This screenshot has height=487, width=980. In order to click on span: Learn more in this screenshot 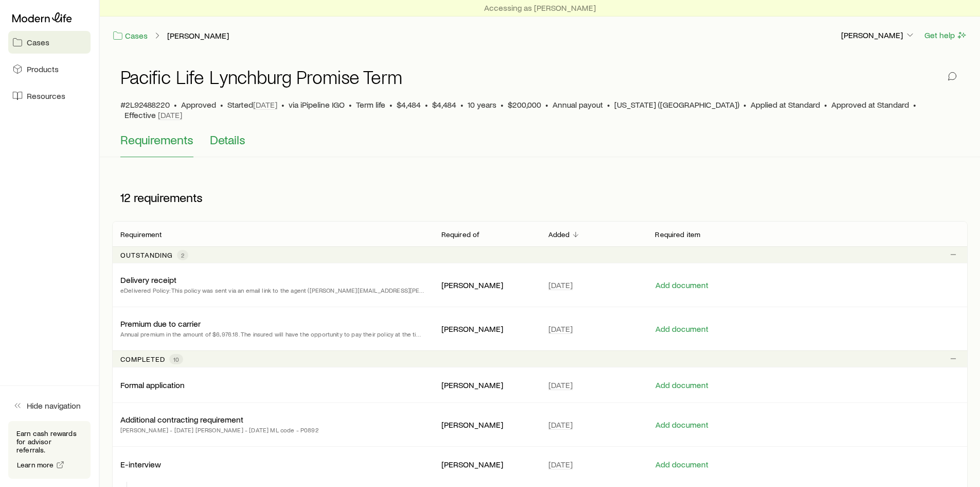, I will do `click(35, 465)`.